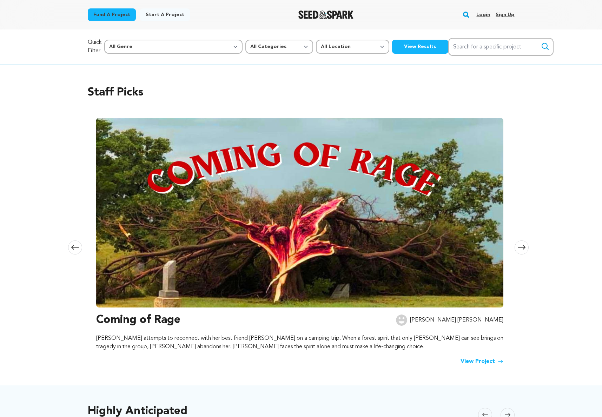 The width and height of the screenshot is (602, 417). I want to click on h3: Coming of Rage, so click(138, 320).